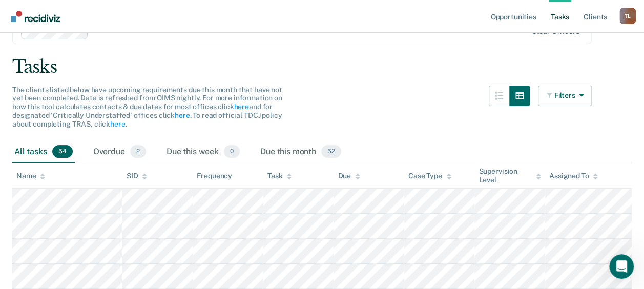 This screenshot has width=644, height=289. I want to click on div: SID, so click(137, 176).